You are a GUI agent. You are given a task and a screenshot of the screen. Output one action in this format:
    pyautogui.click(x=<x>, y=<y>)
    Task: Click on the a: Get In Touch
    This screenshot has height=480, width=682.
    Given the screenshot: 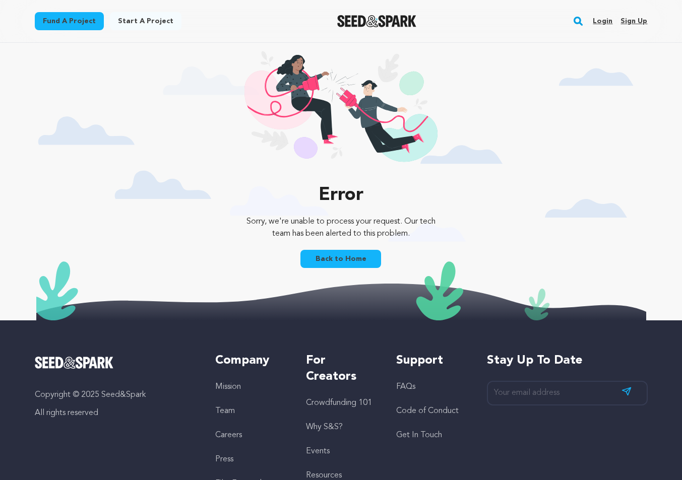 What is the action you would take?
    pyautogui.click(x=419, y=435)
    